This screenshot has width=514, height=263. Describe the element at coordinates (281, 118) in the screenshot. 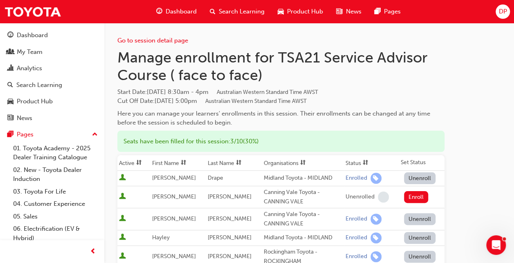

I see `div: Here you can manage your learners' enrollments in this session. Their enrollments can be changed ...` at that location.